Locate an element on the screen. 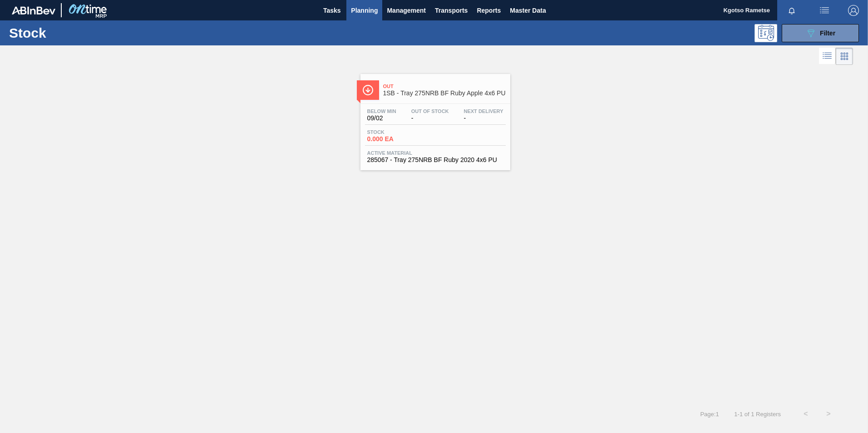 Image resolution: width=868 pixels, height=433 pixels. span: Planning is located at coordinates (364, 11).